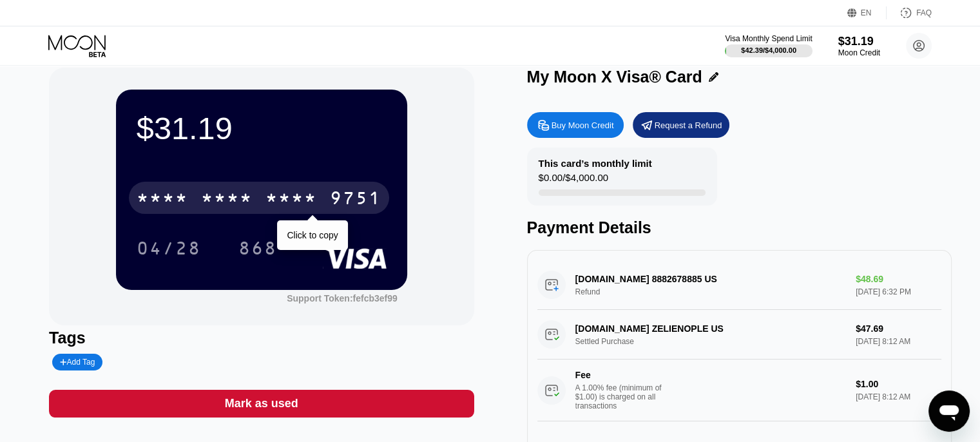  What do you see at coordinates (897, 384) in the screenshot?
I see `div: $1.00` at bounding box center [897, 384].